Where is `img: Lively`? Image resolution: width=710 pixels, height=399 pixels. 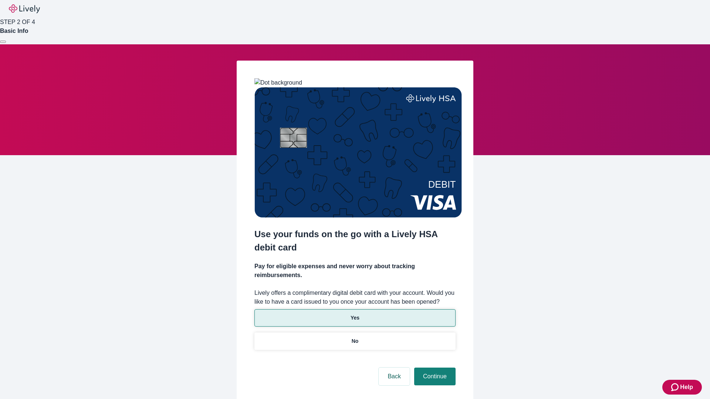 img: Lively is located at coordinates (24, 9).